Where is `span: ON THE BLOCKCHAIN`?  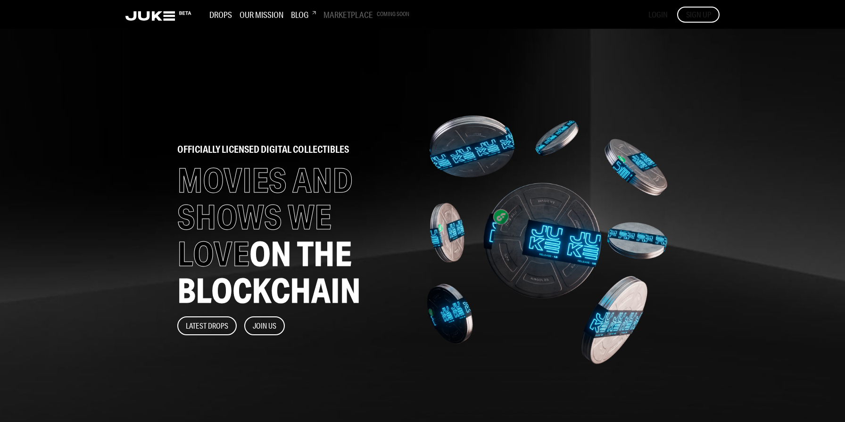
span: ON THE BLOCKCHAIN is located at coordinates (269, 272).